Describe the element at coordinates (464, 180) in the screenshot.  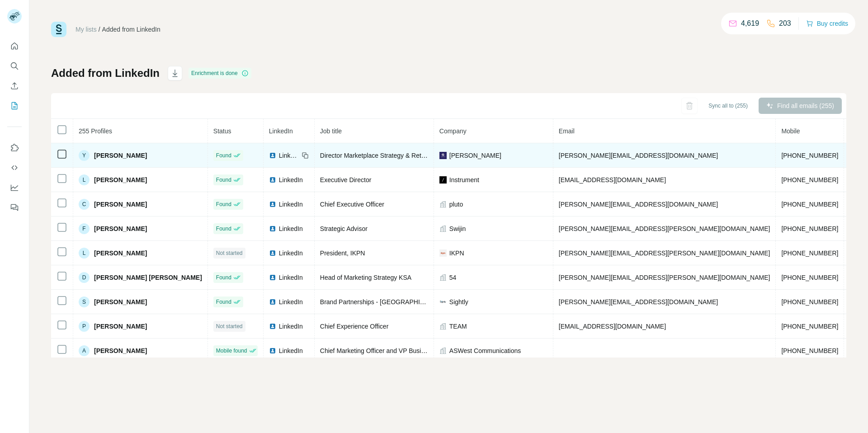
I see `span: Instrument` at that location.